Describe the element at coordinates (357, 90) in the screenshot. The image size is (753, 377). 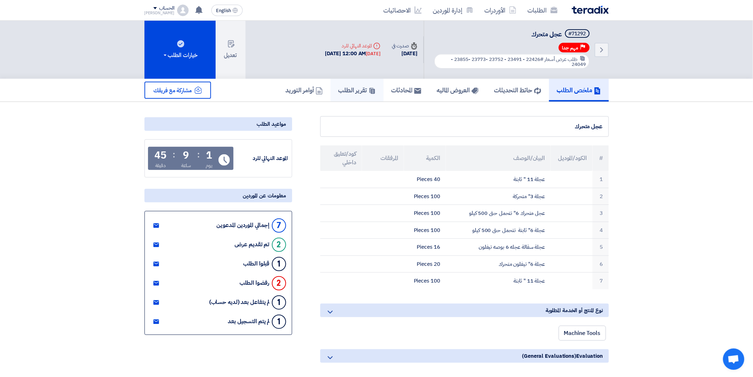
I see `h5: تقرير الطلب` at that location.